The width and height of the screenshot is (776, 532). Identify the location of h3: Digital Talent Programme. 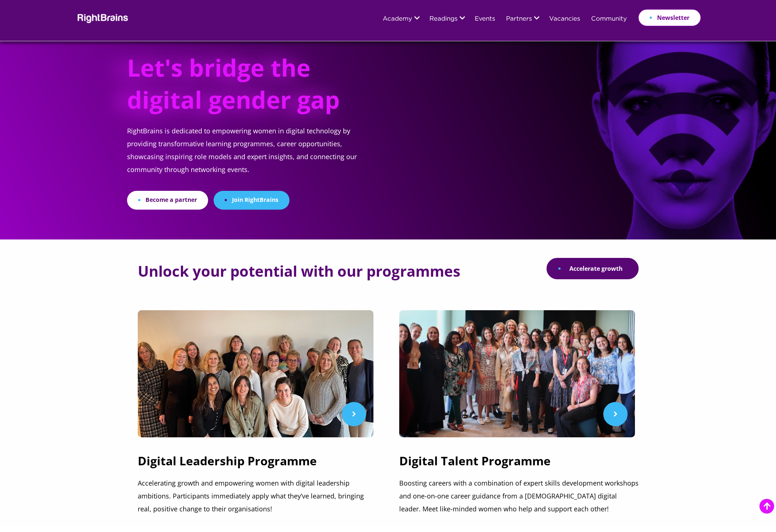
(519, 465).